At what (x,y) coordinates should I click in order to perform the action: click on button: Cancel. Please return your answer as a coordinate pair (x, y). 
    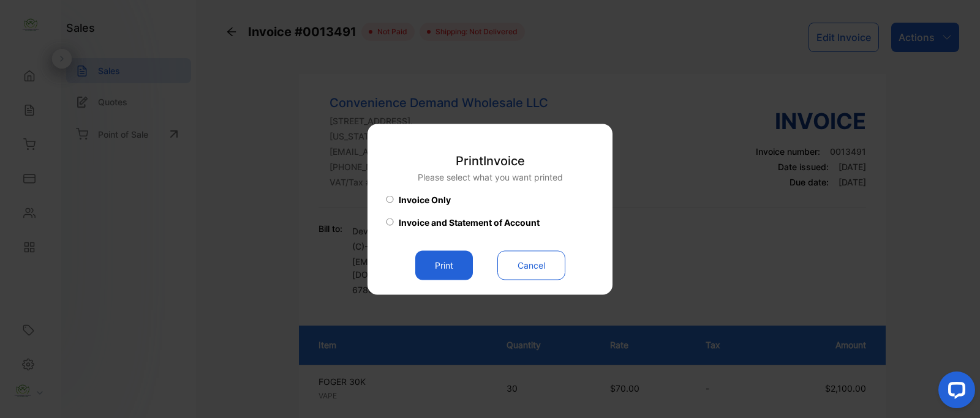
    Looking at the image, I should click on (531, 266).